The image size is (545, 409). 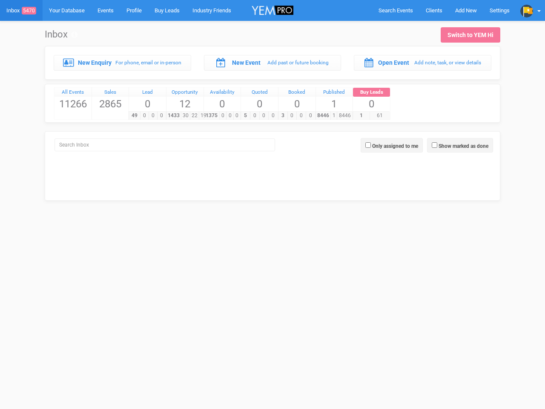 I want to click on a: Opportunity, so click(x=185, y=92).